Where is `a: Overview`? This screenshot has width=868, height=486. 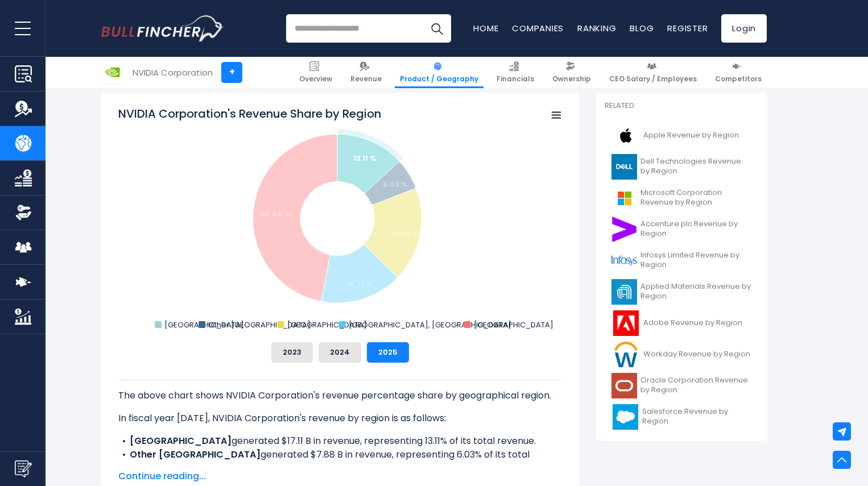 a: Overview is located at coordinates (316, 72).